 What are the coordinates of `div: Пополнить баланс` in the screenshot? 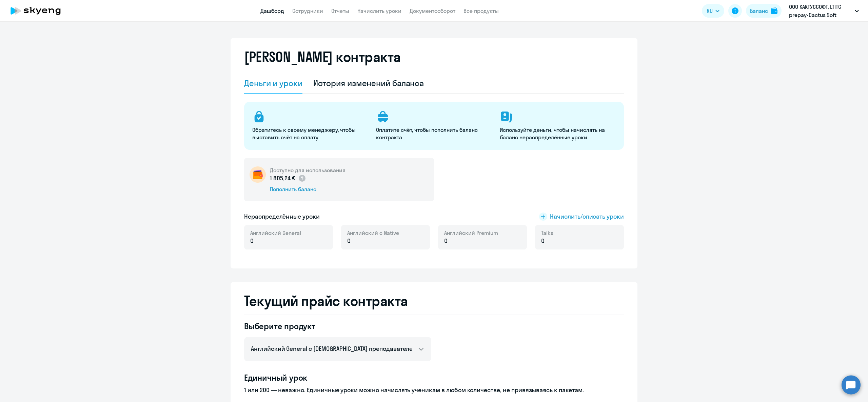 It's located at (308, 189).